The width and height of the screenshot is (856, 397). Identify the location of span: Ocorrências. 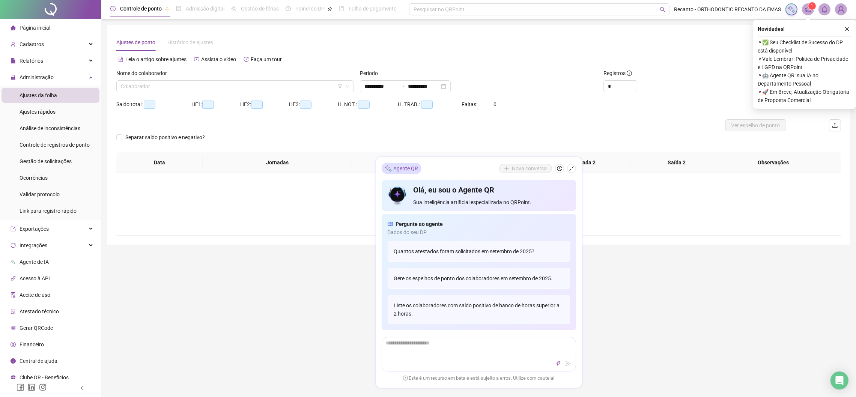
(33, 178).